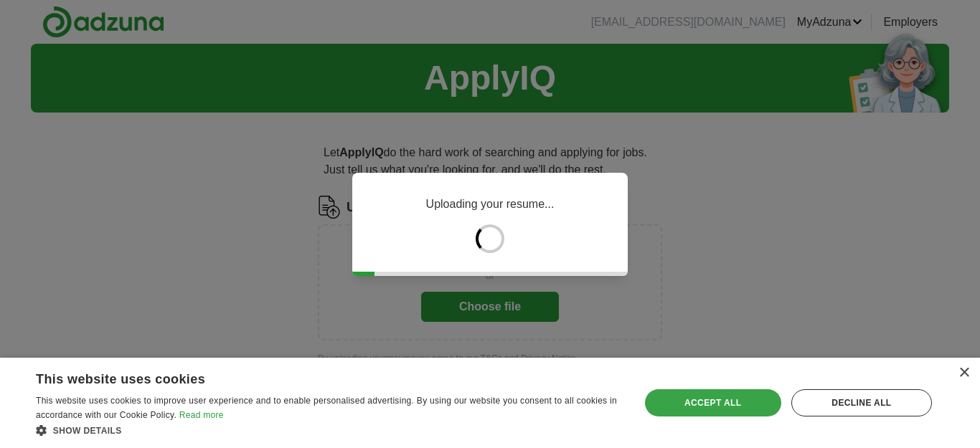  Describe the element at coordinates (964, 373) in the screenshot. I see `div: Close` at that location.